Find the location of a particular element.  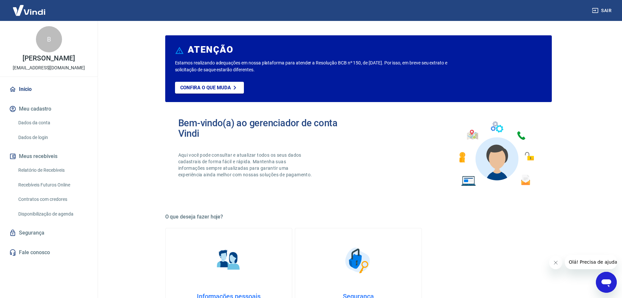

a: Início is located at coordinates (49, 89).